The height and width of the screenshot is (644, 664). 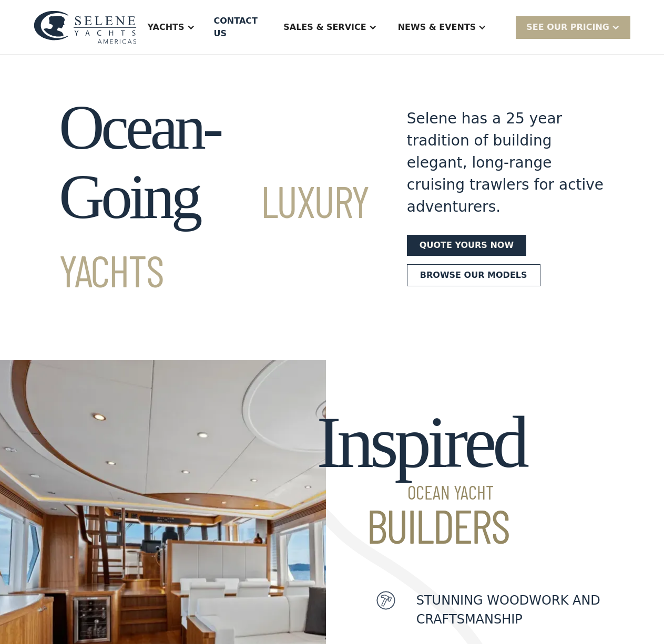 What do you see at coordinates (420, 476) in the screenshot?
I see `h2: Inspired` at bounding box center [420, 476].